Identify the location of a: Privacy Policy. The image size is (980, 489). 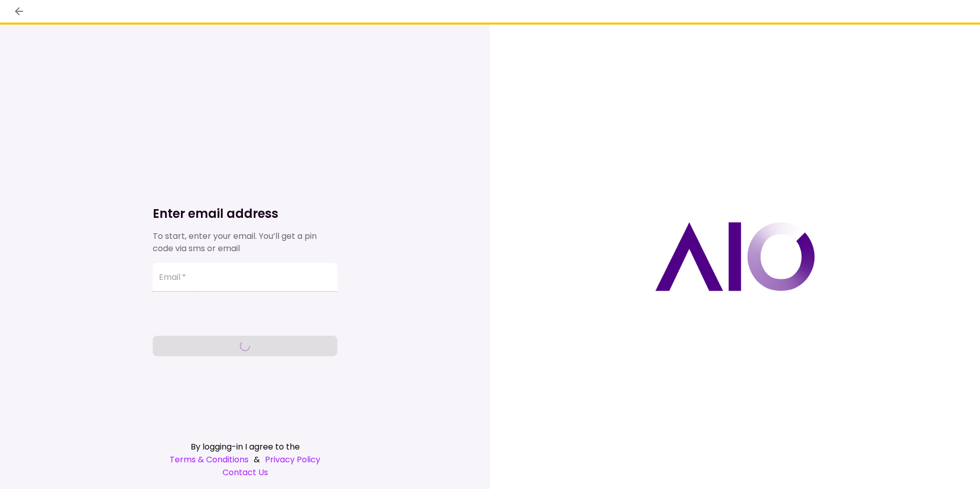
(293, 460).